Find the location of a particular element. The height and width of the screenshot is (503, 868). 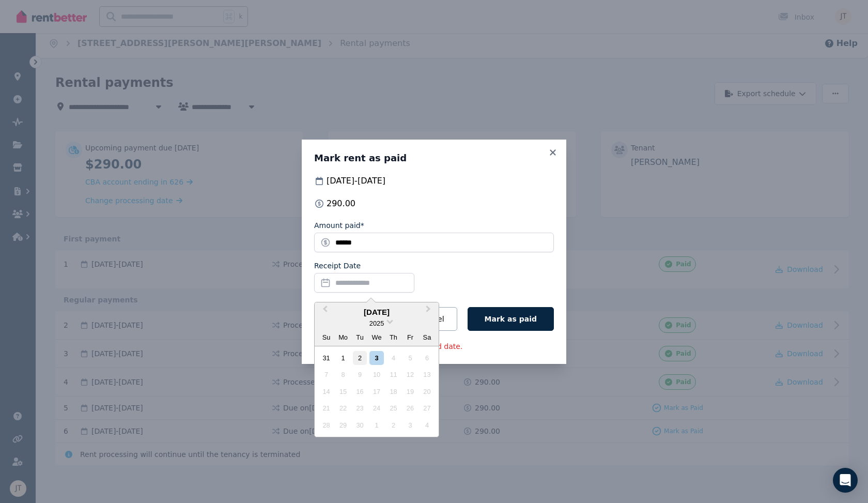

div: Not available Wednesday, September 17th, 2025 is located at coordinates (376, 391).